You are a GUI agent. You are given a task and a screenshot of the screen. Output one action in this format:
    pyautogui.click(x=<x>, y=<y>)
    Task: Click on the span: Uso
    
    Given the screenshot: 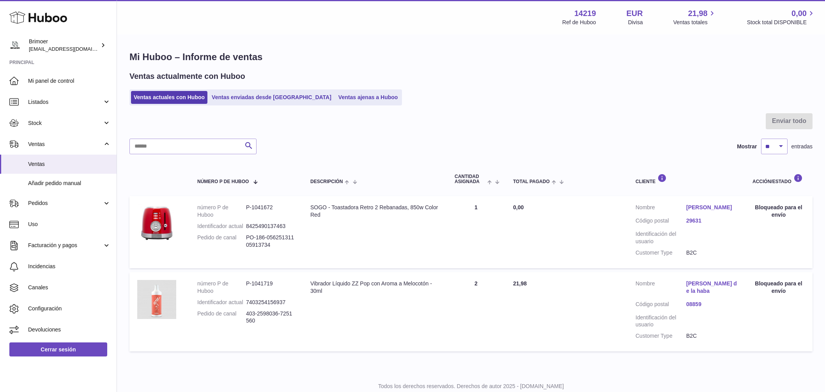 What is the action you would take?
    pyautogui.click(x=69, y=224)
    